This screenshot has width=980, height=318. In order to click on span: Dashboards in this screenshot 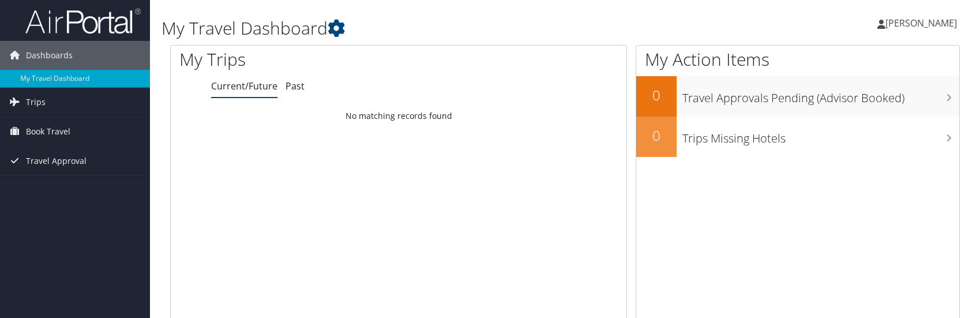, I will do `click(49, 55)`.